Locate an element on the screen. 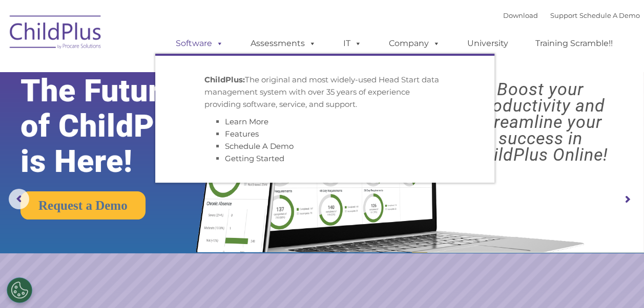 The height and width of the screenshot is (308, 644). p: The original and most widely-used Head Start data management system with over 35 years of experie... is located at coordinates (325, 92).